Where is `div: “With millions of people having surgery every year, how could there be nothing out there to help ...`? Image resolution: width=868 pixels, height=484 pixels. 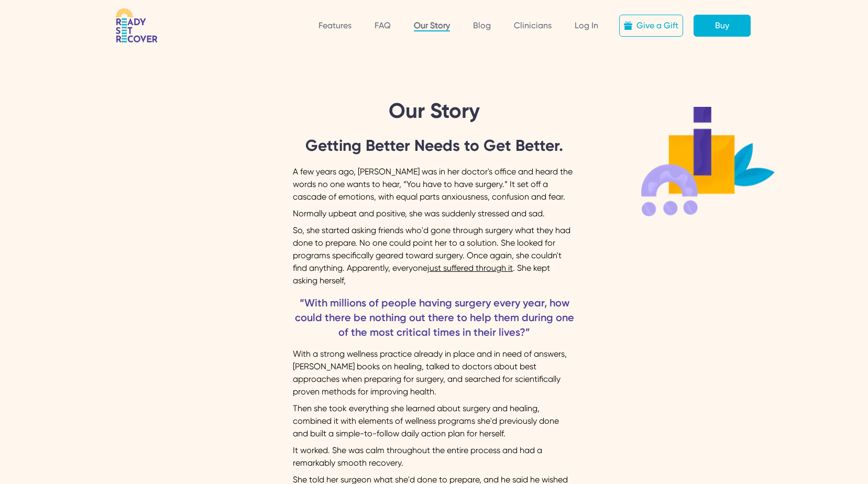
div: “With millions of people having surgery every year, how could there be nothing out there to help ... is located at coordinates (434, 317).